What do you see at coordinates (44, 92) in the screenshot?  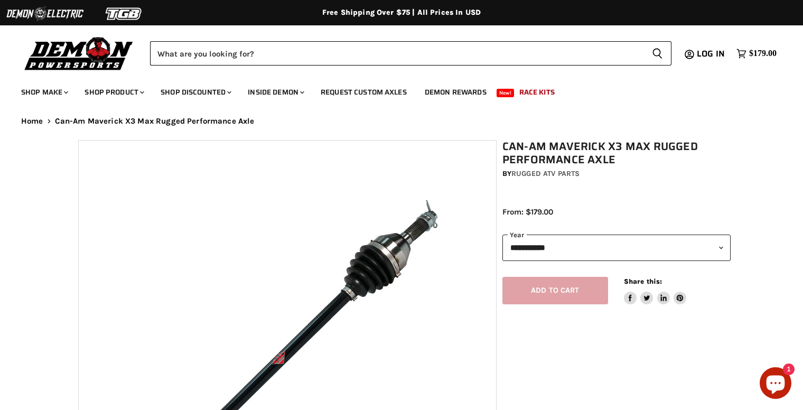 I see `a: Shop Make` at bounding box center [44, 92].